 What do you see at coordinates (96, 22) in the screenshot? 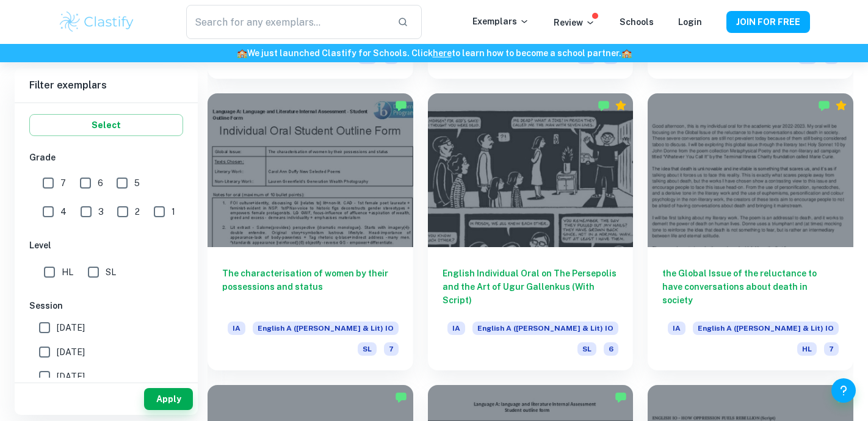
I see `img: Clastify logo` at bounding box center [96, 22].